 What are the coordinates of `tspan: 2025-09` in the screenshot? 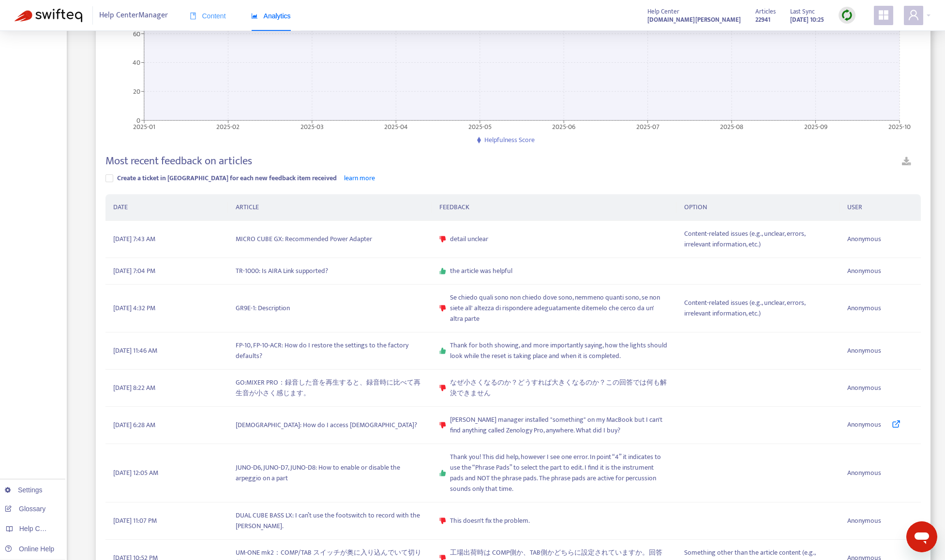 It's located at (816, 126).